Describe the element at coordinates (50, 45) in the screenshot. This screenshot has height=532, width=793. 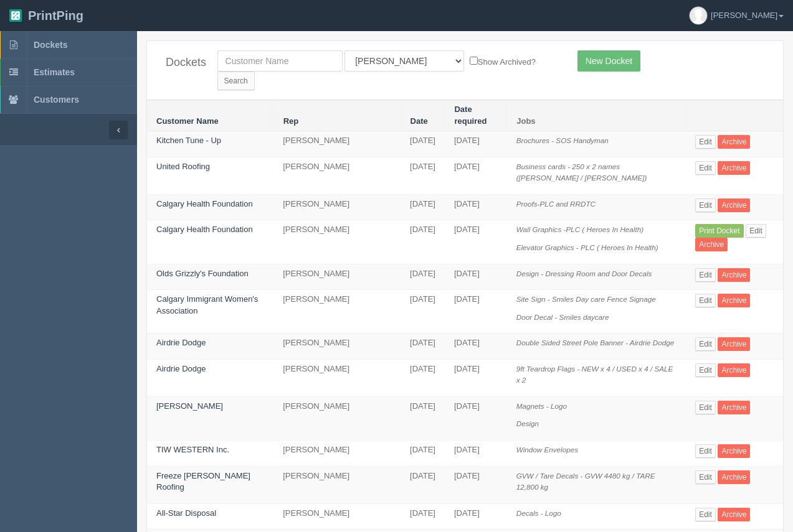
I see `span: Dockets` at that location.